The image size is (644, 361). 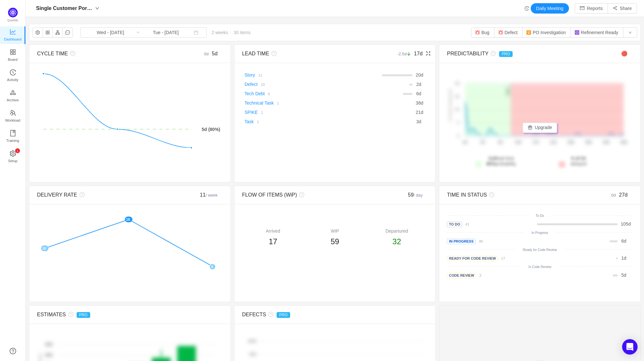 I want to click on small: 1, so click(x=262, y=112).